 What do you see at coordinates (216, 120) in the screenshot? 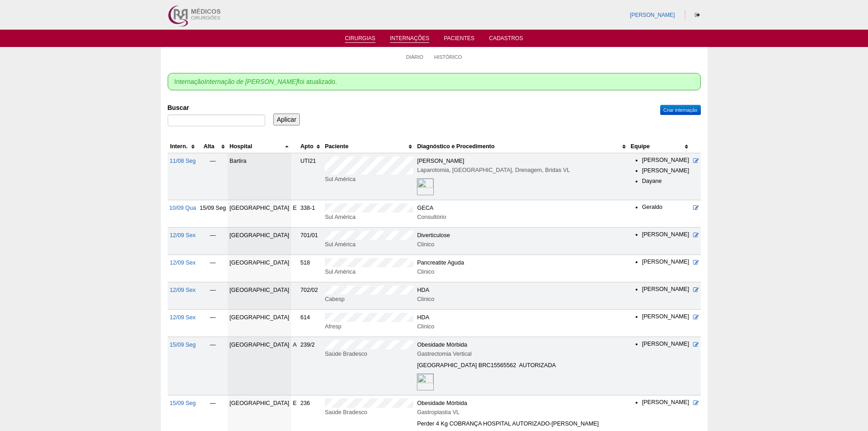
I see `input: Digite os termos que você deseja procurar.` at bounding box center [216, 120].